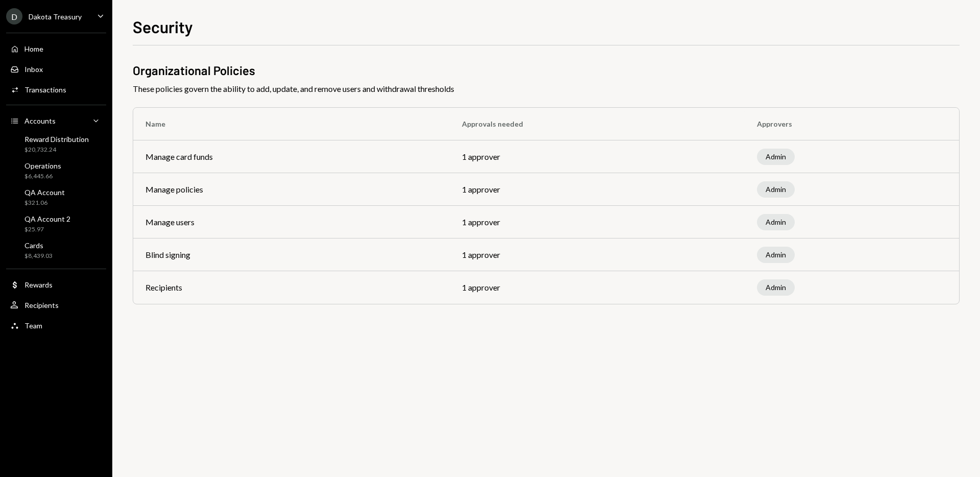 This screenshot has height=477, width=980. I want to click on a: Accounts, so click(56, 121).